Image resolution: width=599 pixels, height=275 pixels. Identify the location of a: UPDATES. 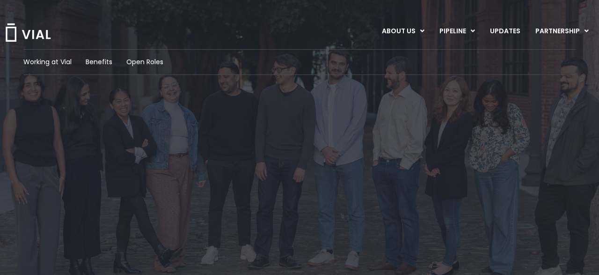
(505, 31).